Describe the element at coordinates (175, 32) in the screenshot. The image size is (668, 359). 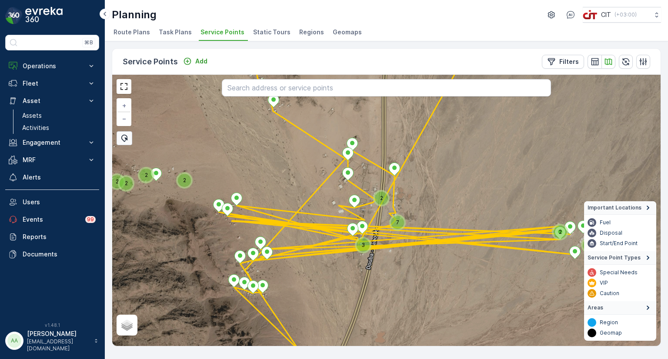
I see `span: Task Plans` at that location.